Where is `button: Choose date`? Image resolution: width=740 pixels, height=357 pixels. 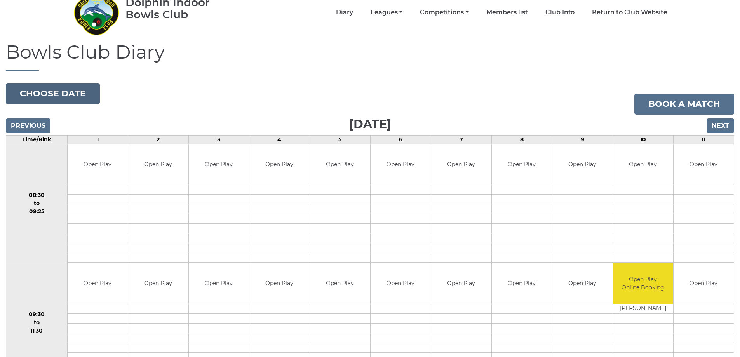 button: Choose date is located at coordinates (53, 94).